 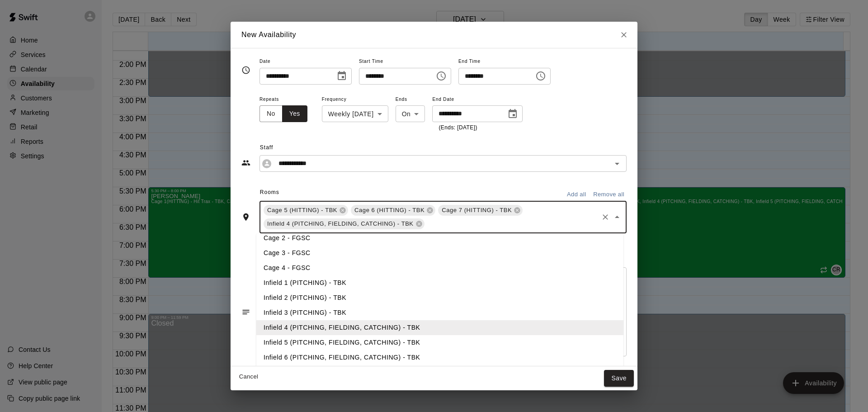 What do you see at coordinates (440, 268) in the screenshot?
I see `li: Cage 4 - FGSC` at bounding box center [440, 268].